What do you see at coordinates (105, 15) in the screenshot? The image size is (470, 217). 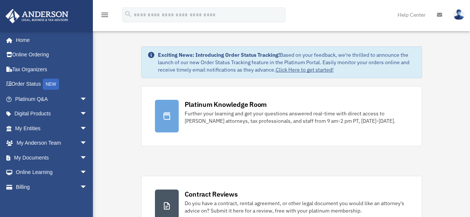 I see `i: menu` at bounding box center [105, 15].